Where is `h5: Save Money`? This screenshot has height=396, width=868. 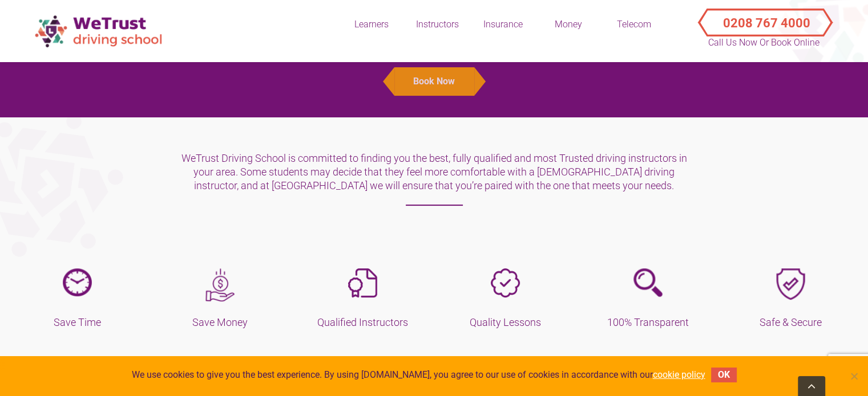 h5: Save Money is located at coordinates (220, 322).